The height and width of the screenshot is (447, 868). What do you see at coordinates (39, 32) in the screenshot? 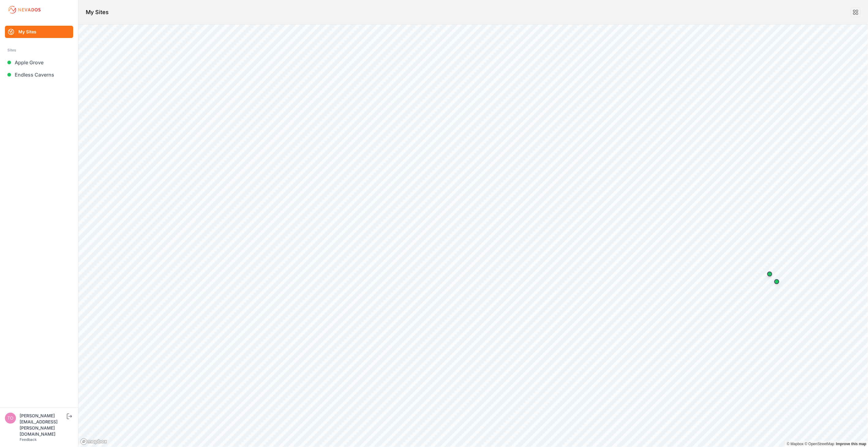
I see `a: My Sites` at bounding box center [39, 32].